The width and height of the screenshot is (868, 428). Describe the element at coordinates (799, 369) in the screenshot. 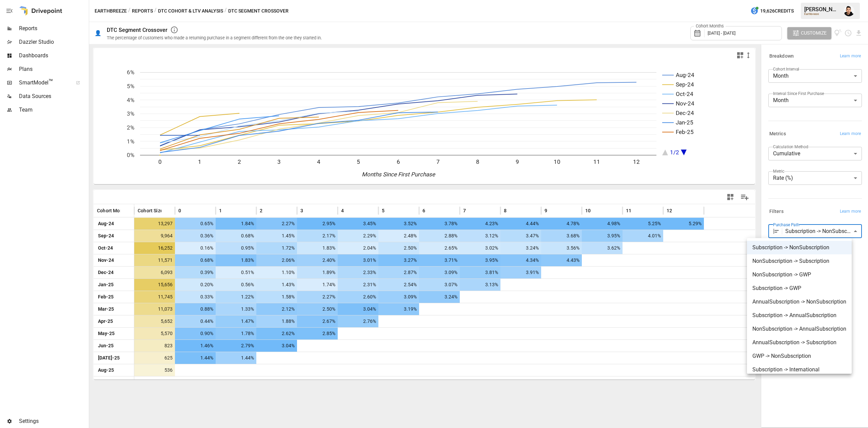

I see `span: Subscription -> International` at that location.